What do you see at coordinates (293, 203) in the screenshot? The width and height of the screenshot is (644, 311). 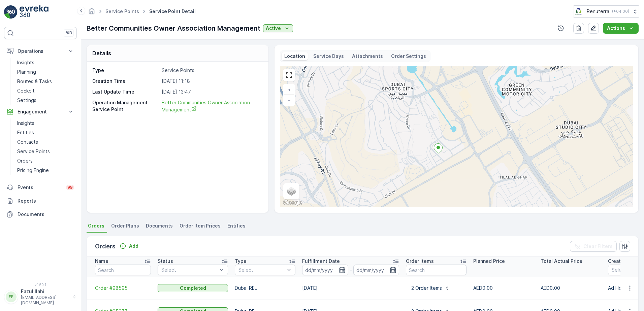 I see `a: Open this area in Google Maps (opens a new window)` at bounding box center [293, 203].